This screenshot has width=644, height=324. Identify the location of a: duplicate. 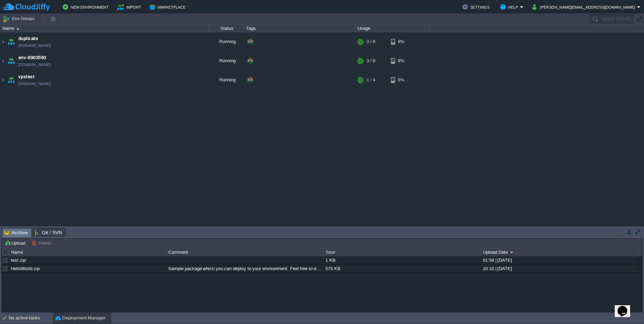
(28, 39).